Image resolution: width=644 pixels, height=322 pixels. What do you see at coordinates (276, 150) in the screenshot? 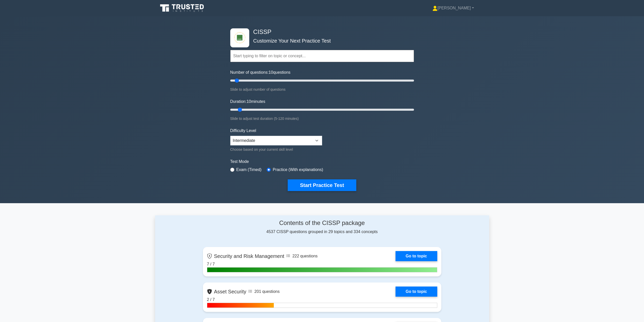
I see `div: Choose based on your current skill level` at bounding box center [276, 150].